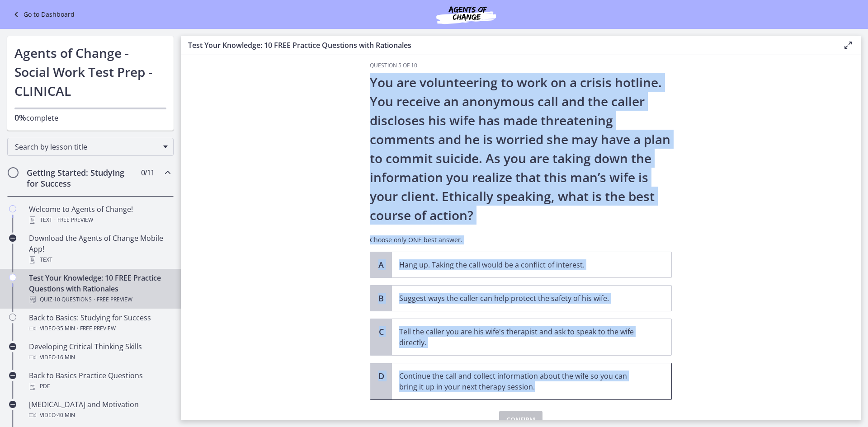 The height and width of the screenshot is (427, 868). What do you see at coordinates (82, 178) in the screenshot?
I see `h2: Getting Started: Studying for Success` at bounding box center [82, 178].